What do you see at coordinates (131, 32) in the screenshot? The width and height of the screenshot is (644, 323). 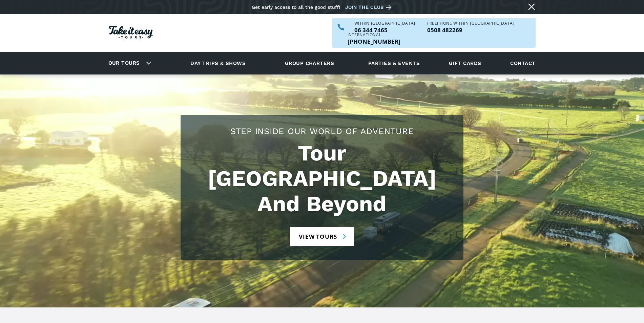 I see `img: Take it easy Tours logo` at bounding box center [131, 32].